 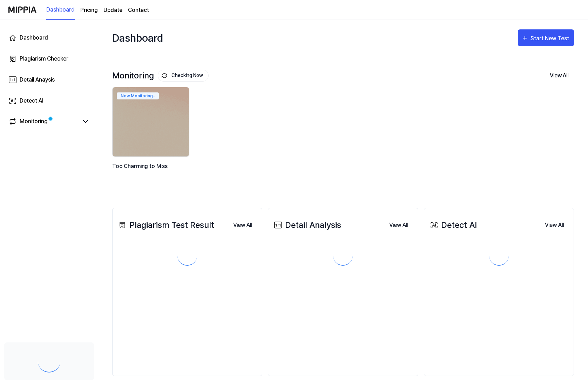 What do you see at coordinates (546, 38) in the screenshot?
I see `button: Start New Test` at bounding box center [546, 38].